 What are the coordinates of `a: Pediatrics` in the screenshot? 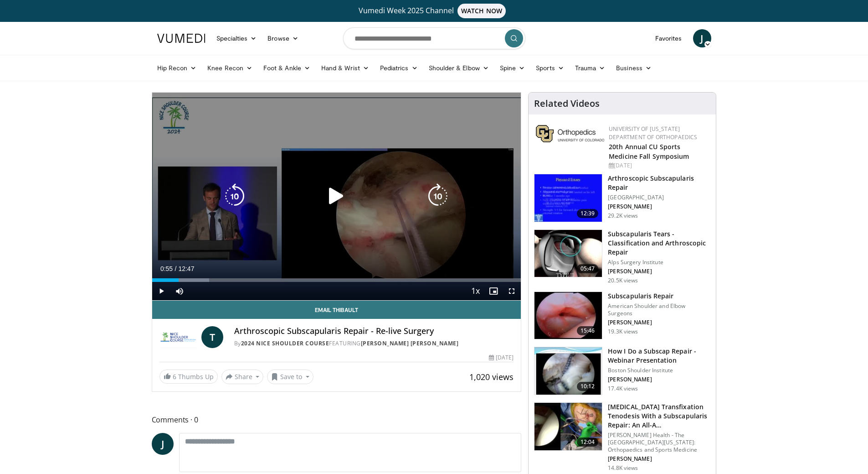 It's located at (399, 68).